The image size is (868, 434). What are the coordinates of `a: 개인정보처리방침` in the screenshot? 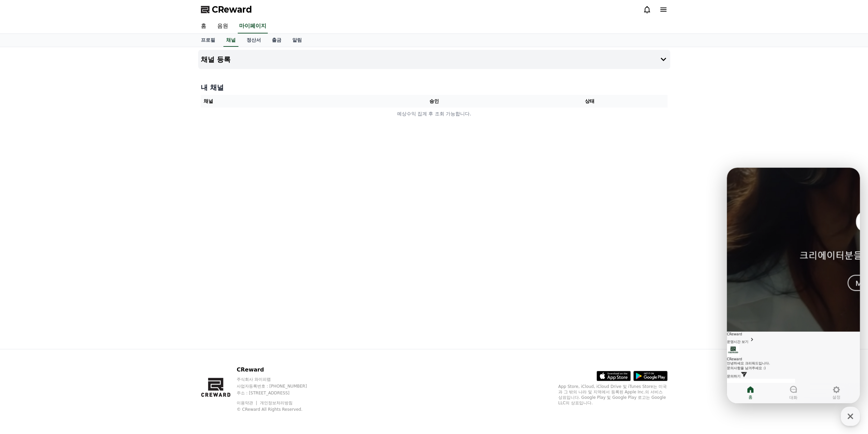 It's located at (276, 403).